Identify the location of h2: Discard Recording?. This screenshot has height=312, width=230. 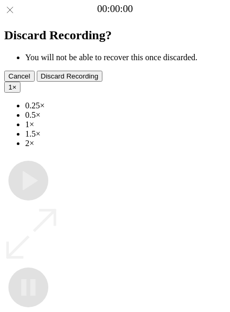
(115, 35).